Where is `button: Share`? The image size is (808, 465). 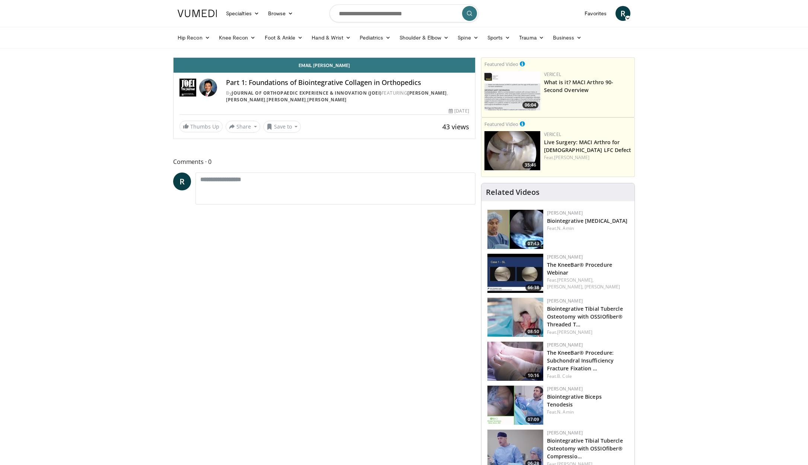
button: Share is located at coordinates (243, 127).